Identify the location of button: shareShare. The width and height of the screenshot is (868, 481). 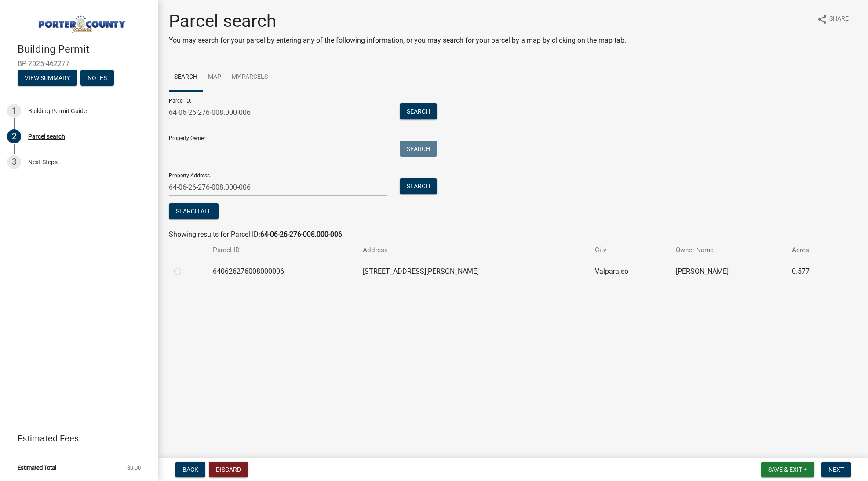
(833, 19).